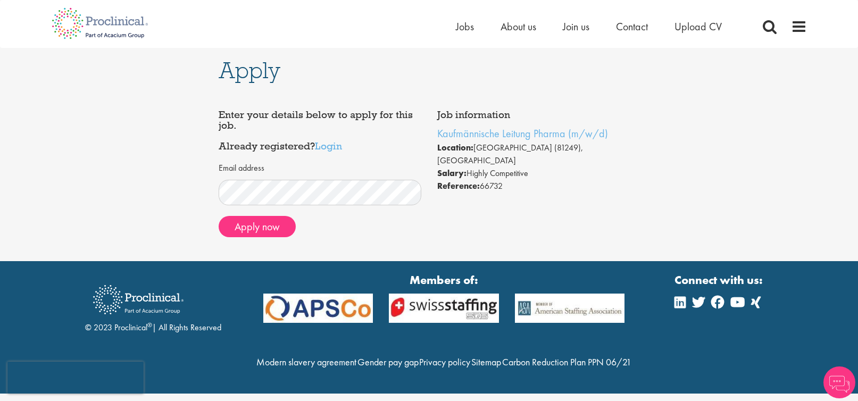 The height and width of the screenshot is (401, 858). I want to click on a: Jobs, so click(465, 27).